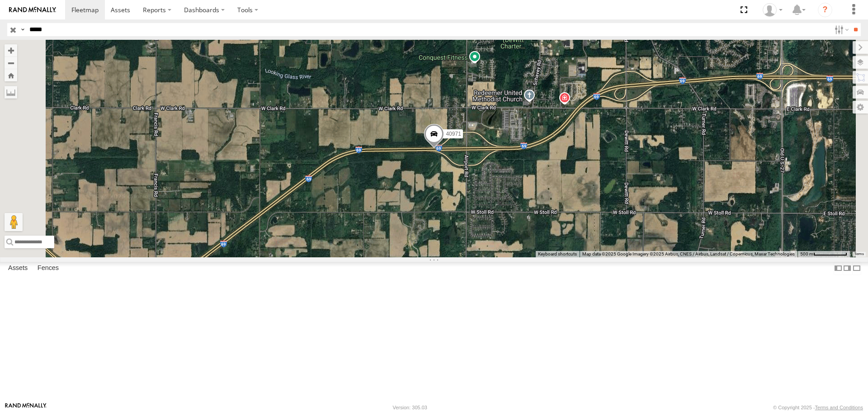  Describe the element at coordinates (824, 254) in the screenshot. I see `button: Map Scale: 500 m per 71 pixels` at that location.